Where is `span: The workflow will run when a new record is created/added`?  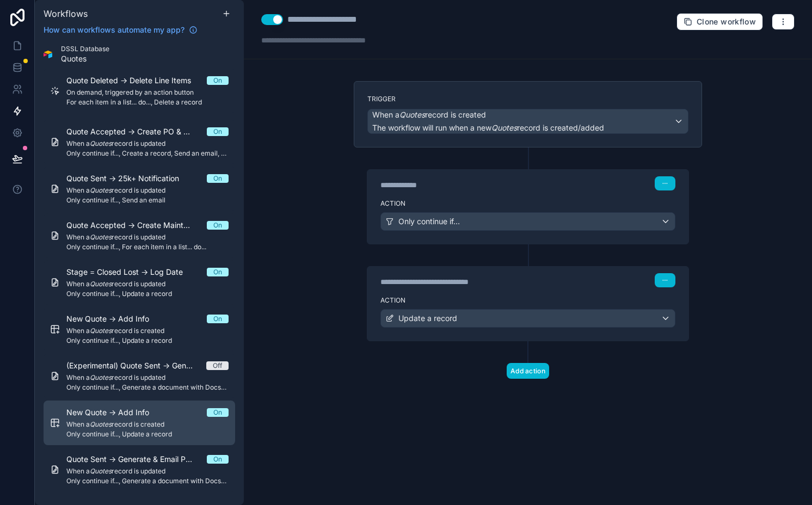 span: The workflow will run when a new record is created/added is located at coordinates (489, 127).